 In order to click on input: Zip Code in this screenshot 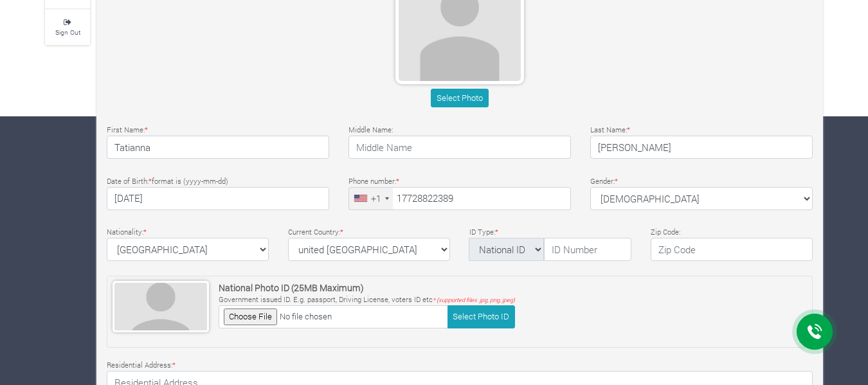, I will do `click(732, 249)`.